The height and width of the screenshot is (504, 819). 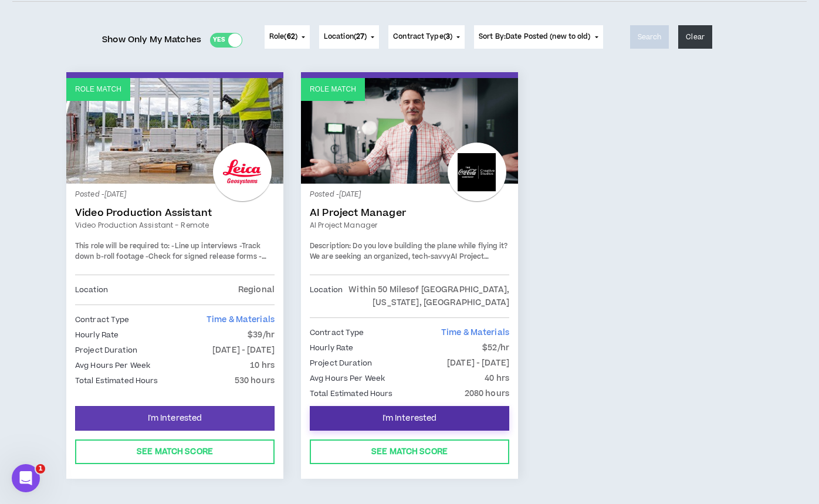 What do you see at coordinates (345, 37) in the screenshot?
I see `span: Location ( )` at bounding box center [345, 37].